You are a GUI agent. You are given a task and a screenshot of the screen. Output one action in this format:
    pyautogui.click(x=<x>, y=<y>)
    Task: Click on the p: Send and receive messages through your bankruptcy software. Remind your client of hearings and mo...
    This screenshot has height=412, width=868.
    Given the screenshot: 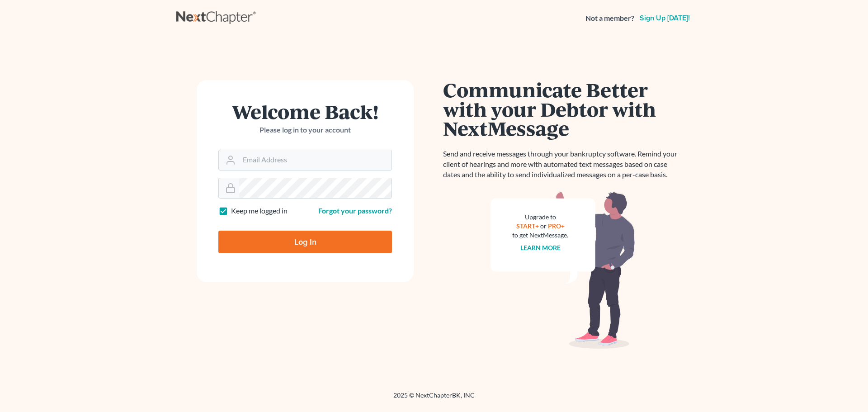 What is the action you would take?
    pyautogui.click(x=563, y=164)
    